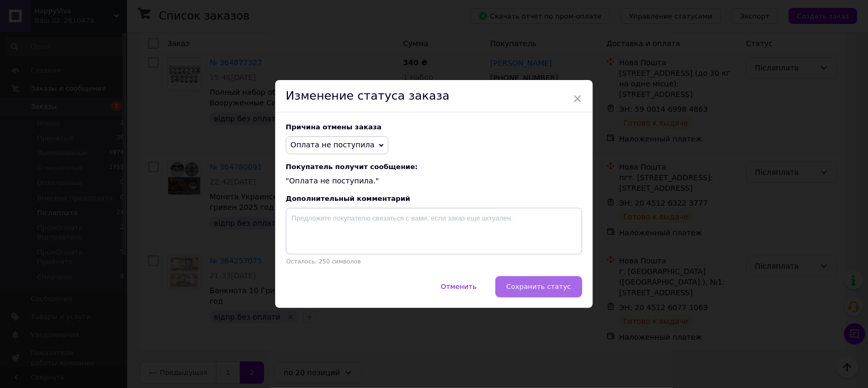 Image resolution: width=868 pixels, height=388 pixels. Describe the element at coordinates (434, 198) in the screenshot. I see `div: Дополнительный комментарий` at that location.